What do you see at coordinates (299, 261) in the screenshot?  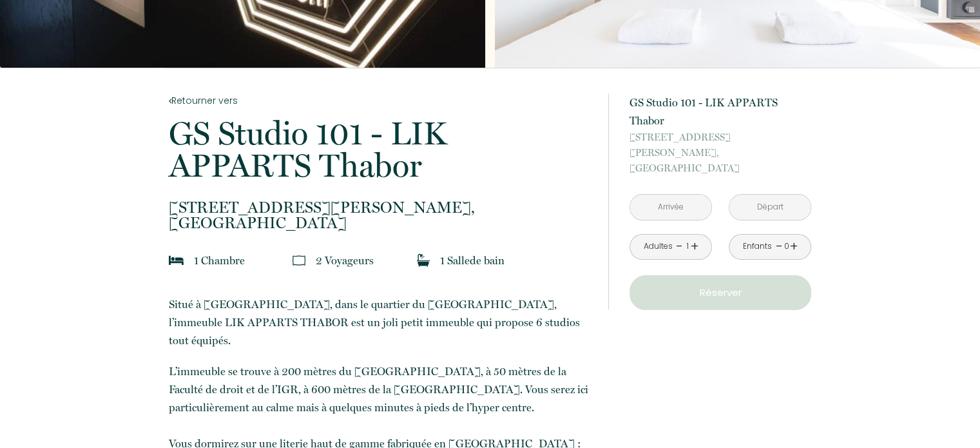 I see `img: guests` at bounding box center [299, 261].